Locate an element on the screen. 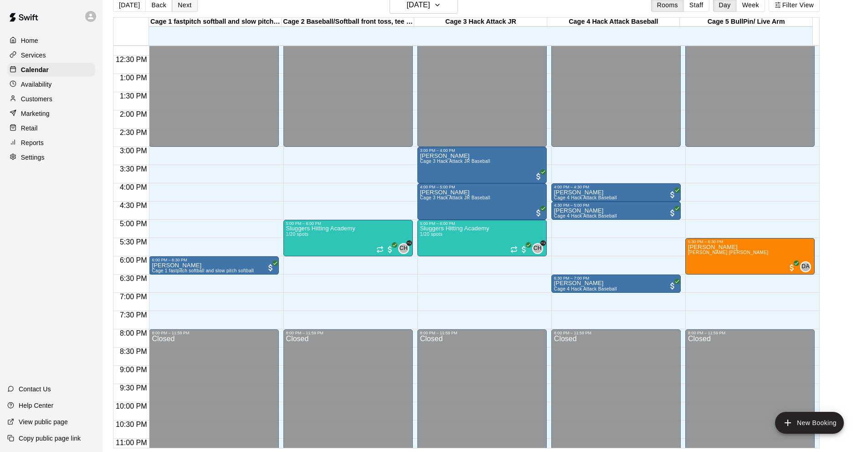  span: 1:30 PM is located at coordinates (133, 96).